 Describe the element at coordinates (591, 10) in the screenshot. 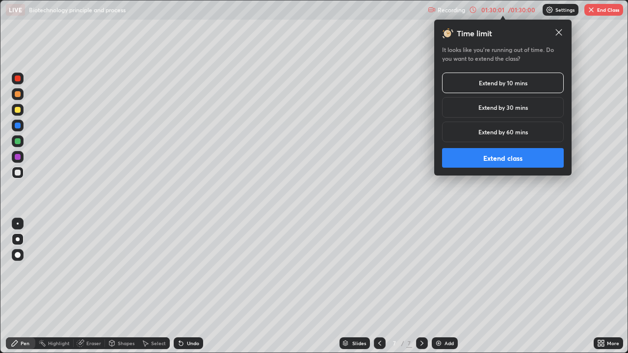

I see `img: end-class-cross` at that location.